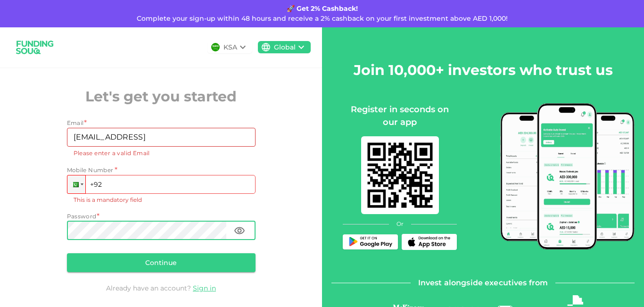  I want to click on span: Or, so click(400, 224).